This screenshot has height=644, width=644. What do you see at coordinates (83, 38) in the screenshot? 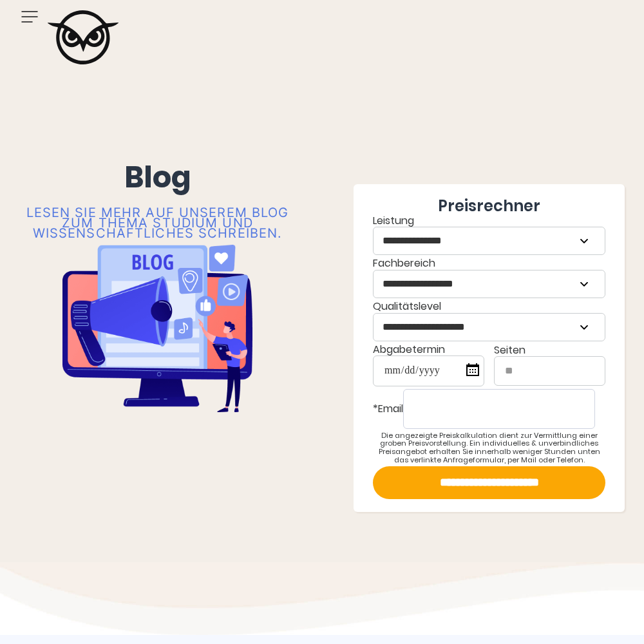
I see `img: logo` at bounding box center [83, 38].